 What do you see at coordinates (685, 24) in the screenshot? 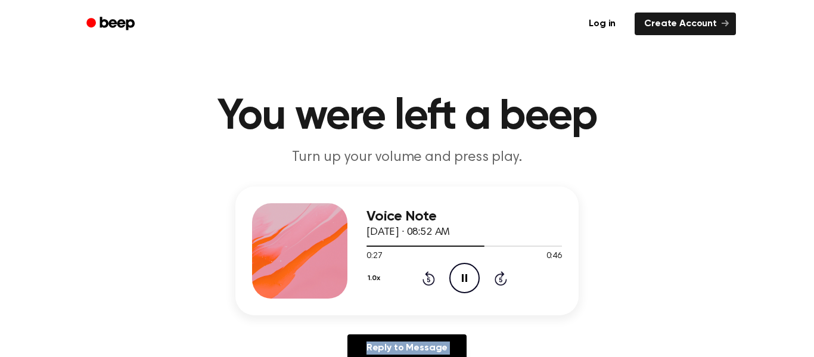
I see `a: Create Account` at bounding box center [685, 24].